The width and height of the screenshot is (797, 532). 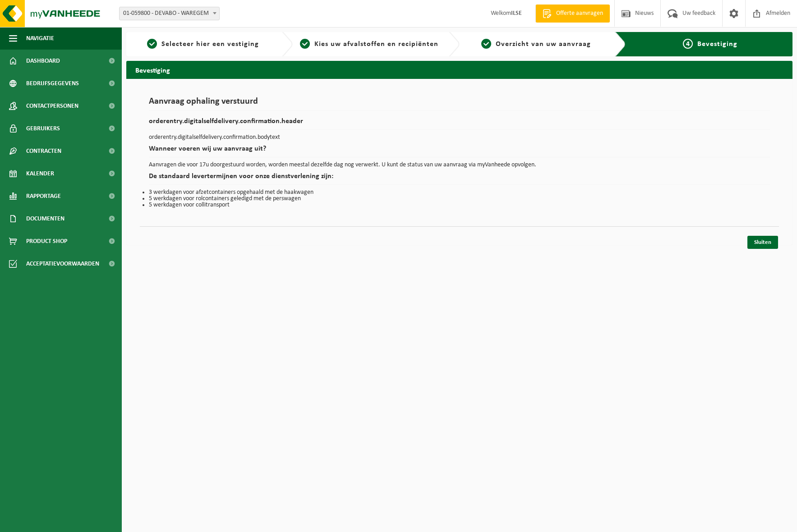 What do you see at coordinates (459, 205) in the screenshot?
I see `li: 5 werkdagen voor collitransport` at bounding box center [459, 205].